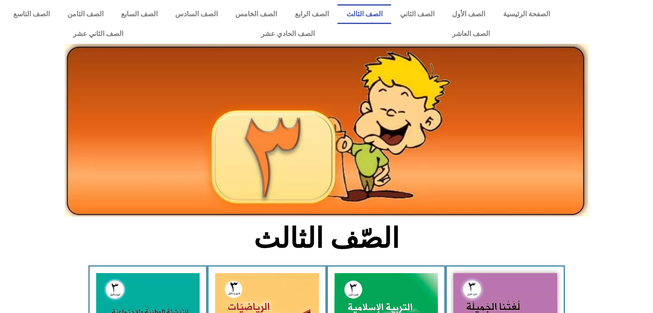 This screenshot has width=653, height=313. I want to click on a: الصف العاشر, so click(471, 34).